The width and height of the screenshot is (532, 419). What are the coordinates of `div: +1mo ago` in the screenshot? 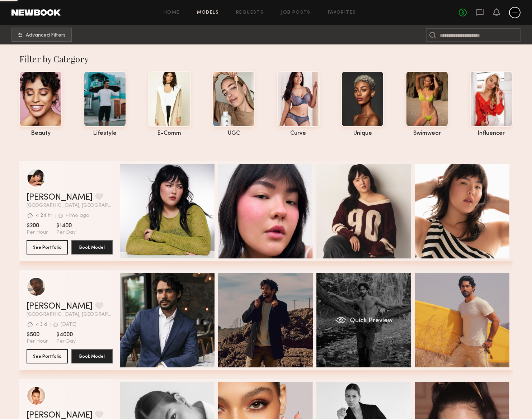 It's located at (77, 216).